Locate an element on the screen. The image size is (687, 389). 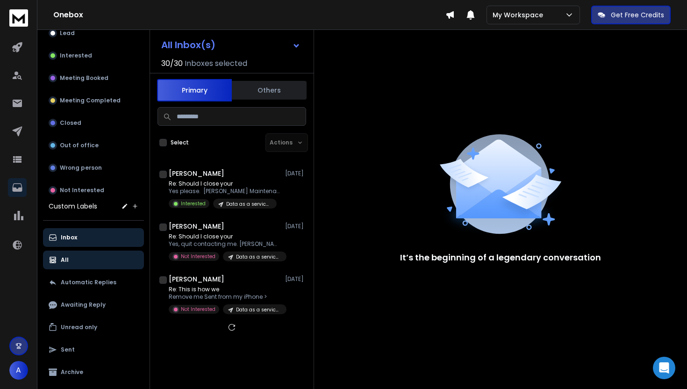
p: Meeting Completed is located at coordinates (90, 100).